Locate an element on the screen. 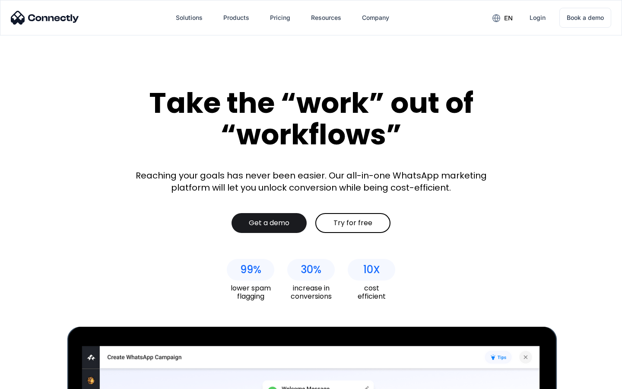 Image resolution: width=622 pixels, height=389 pixels. div: Reaching your goals has never been easier. Our all-in-one WhatsApp marketing platform will let yo... is located at coordinates (311, 181).